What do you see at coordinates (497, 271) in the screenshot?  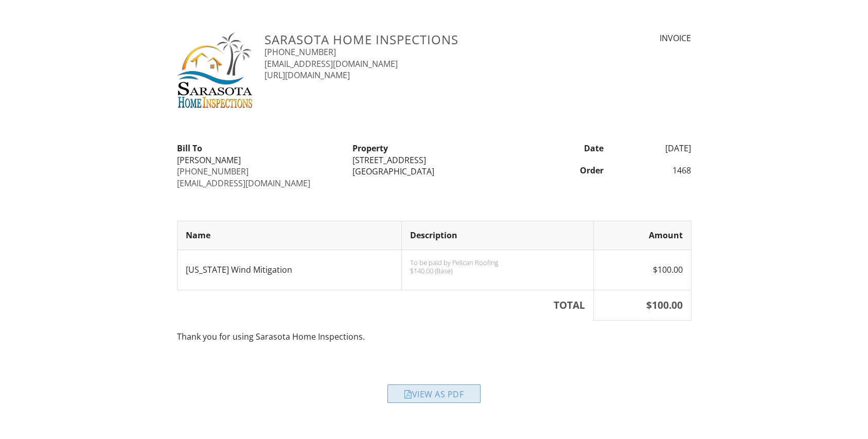 I see `p: $140.00 (Base)` at bounding box center [497, 271].